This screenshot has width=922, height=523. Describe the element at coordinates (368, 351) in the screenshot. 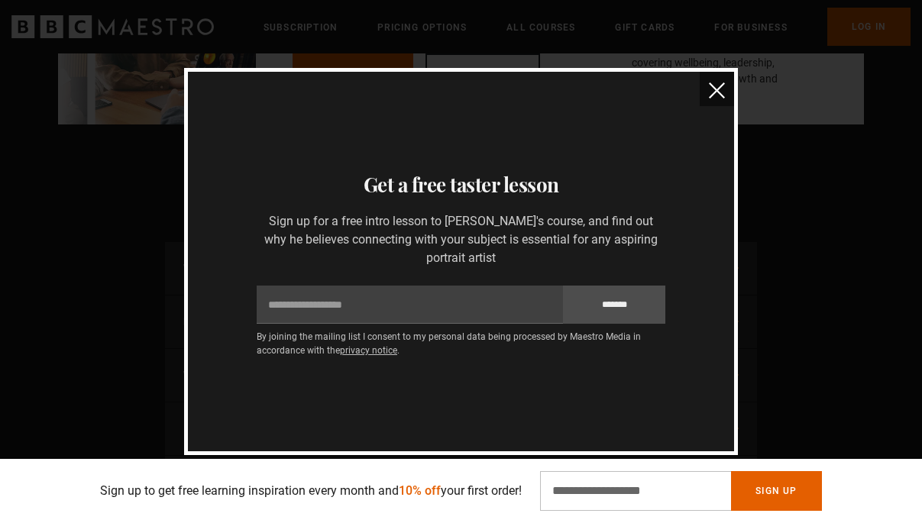

I see `a: privacy notice` at that location.